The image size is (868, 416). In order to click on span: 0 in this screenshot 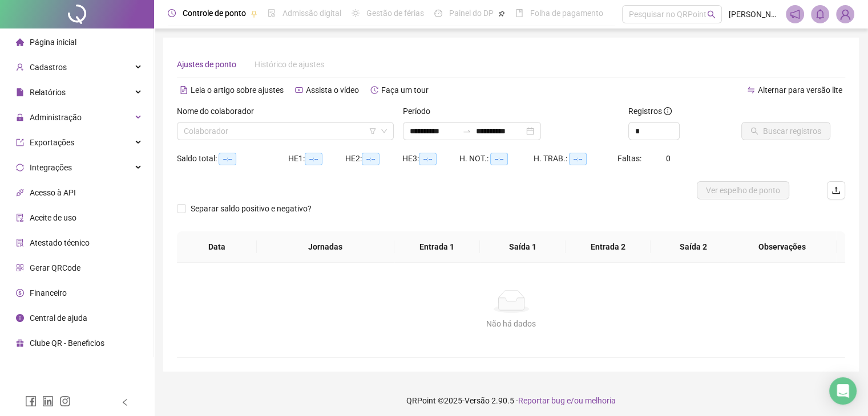, I will do `click(668, 159)`.